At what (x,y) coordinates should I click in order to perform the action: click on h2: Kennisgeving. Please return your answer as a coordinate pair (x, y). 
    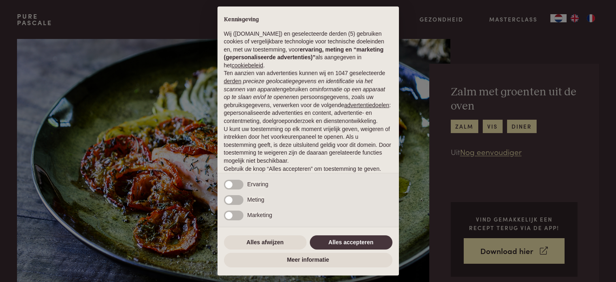
    Looking at the image, I should click on (308, 20).